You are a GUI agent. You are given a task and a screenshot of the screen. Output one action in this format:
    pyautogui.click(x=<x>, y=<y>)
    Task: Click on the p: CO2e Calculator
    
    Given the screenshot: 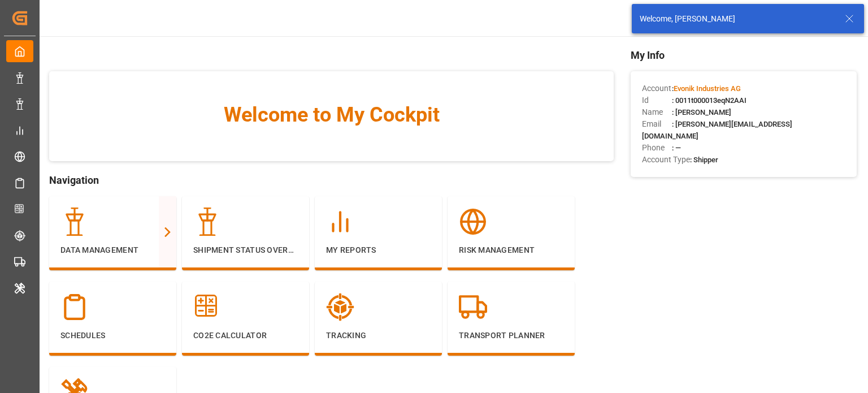 What is the action you would take?
    pyautogui.click(x=245, y=336)
    